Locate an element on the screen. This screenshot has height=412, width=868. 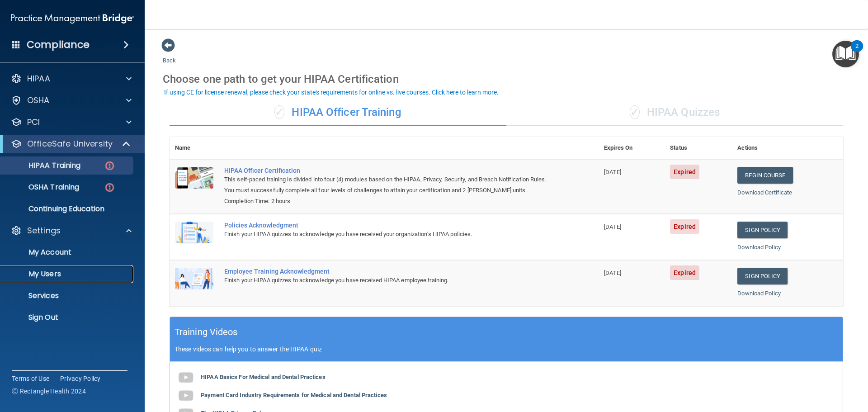
img: PMB logo is located at coordinates (72, 18).